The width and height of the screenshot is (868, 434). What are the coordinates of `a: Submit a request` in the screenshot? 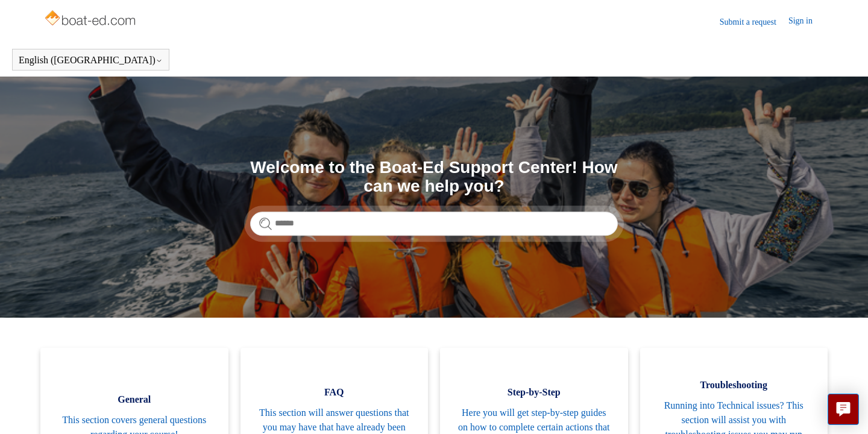 It's located at (754, 21).